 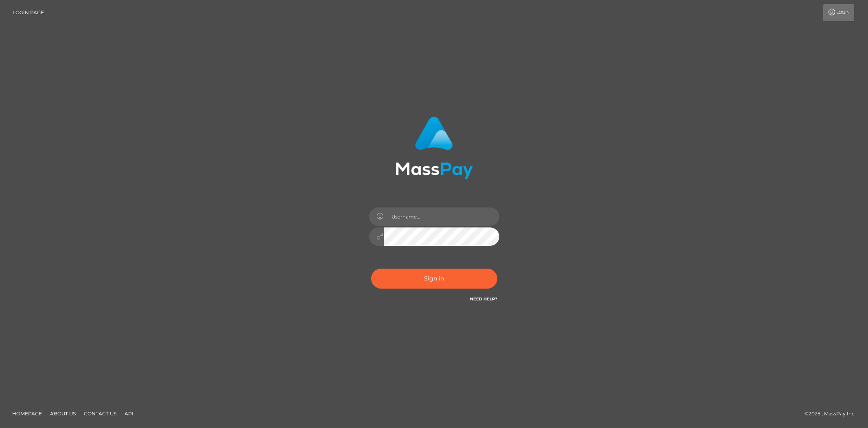 What do you see at coordinates (833, 414) in the screenshot?
I see `div: © 2025 , MassPay Inc.` at bounding box center [833, 414].